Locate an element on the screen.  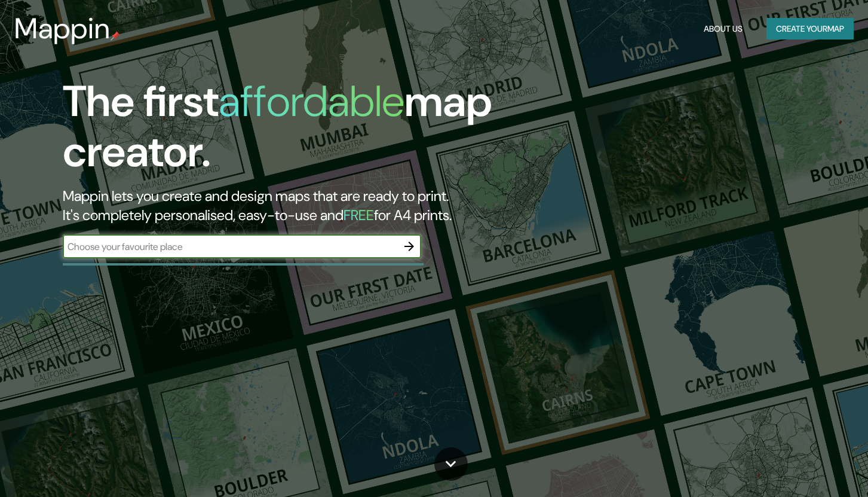
input: Choose your favourite place is located at coordinates (230, 247).